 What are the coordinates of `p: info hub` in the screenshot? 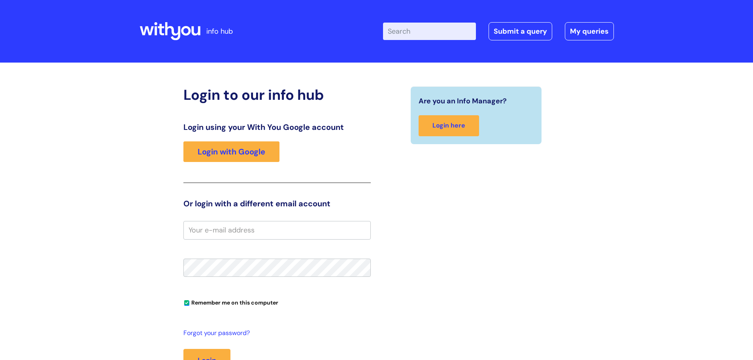 It's located at (220, 31).